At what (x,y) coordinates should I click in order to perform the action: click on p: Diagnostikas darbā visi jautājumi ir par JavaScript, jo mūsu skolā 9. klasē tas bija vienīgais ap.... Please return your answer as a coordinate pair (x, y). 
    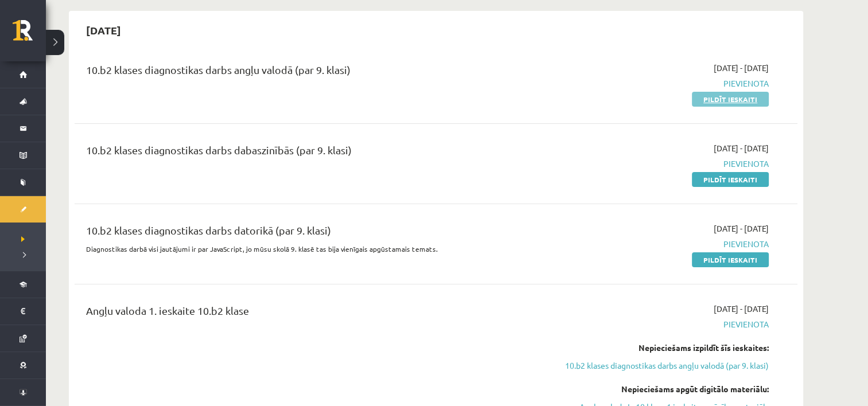
    Looking at the image, I should click on (311, 249).